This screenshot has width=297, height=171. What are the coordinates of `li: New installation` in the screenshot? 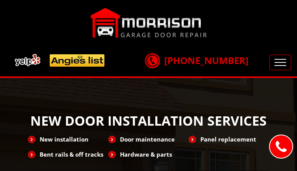 It's located at (68, 140).